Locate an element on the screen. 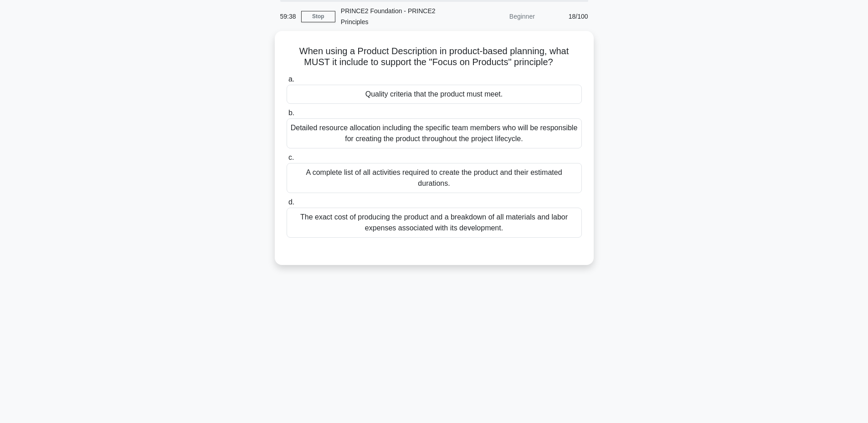 The width and height of the screenshot is (868, 423). div: PRINCE2 Foundation - PRINCE2 Principles is located at coordinates (398, 17).